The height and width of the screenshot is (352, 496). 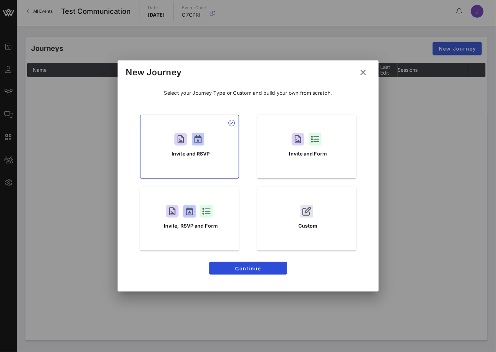 What do you see at coordinates (191, 226) in the screenshot?
I see `p: Invite, RSVP and Form` at bounding box center [191, 226].